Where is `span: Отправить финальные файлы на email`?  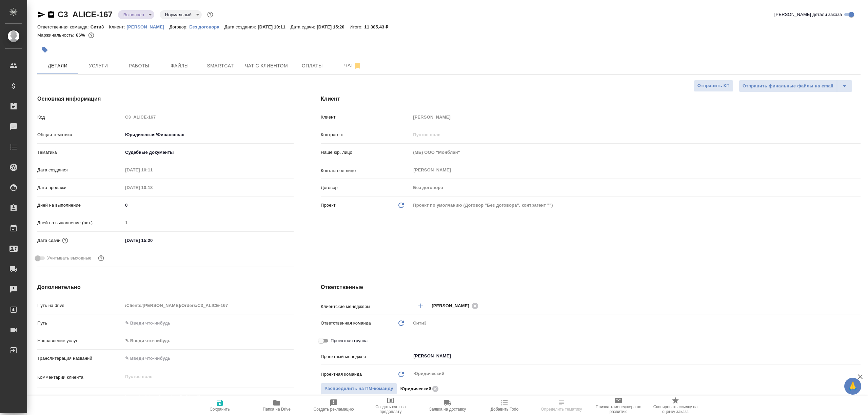 span: Отправить финальные файлы на email is located at coordinates (788, 86).